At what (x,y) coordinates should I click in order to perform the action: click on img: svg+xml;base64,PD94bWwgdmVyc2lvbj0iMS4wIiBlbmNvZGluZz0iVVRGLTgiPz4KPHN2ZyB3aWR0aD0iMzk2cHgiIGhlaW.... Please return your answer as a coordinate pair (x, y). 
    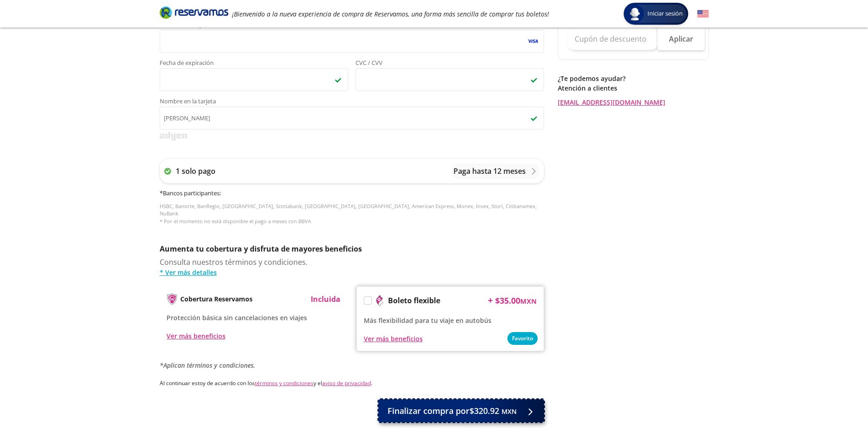
    Looking at the image, I should click on (174, 136).